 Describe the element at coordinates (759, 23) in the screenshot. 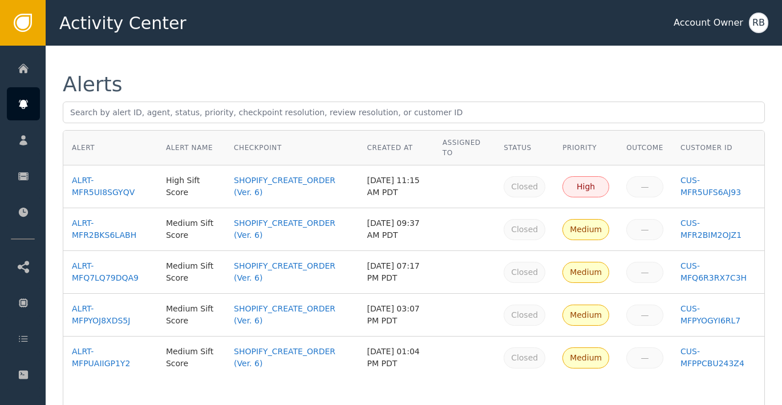

I see `div: RB` at that location.